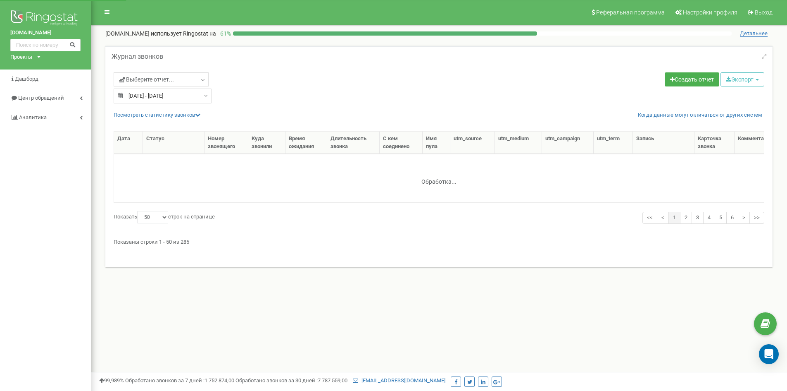 This screenshot has width=787, height=391. I want to click on h5: Журнал звонков, so click(137, 57).